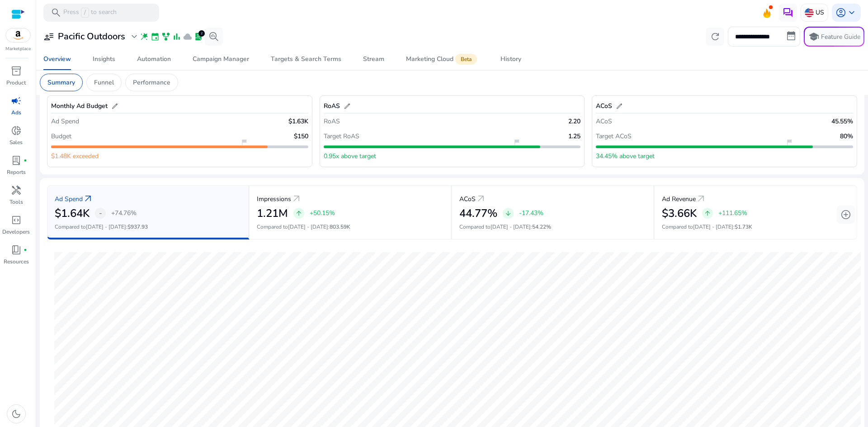 This screenshot has width=868, height=427. I want to click on span: book_4, so click(17, 250).